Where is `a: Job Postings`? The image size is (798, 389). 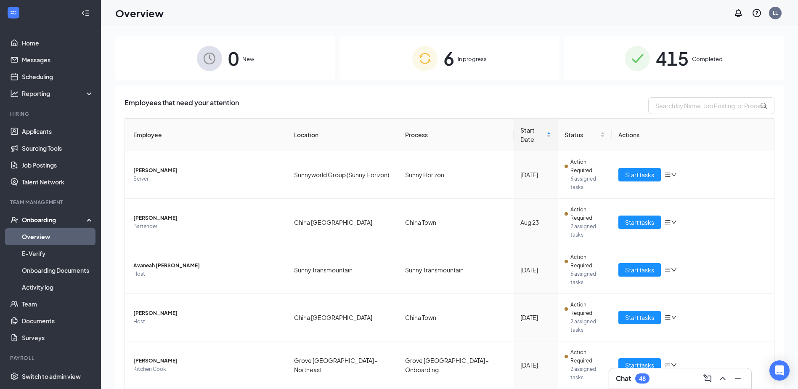 a: Job Postings is located at coordinates (58, 165).